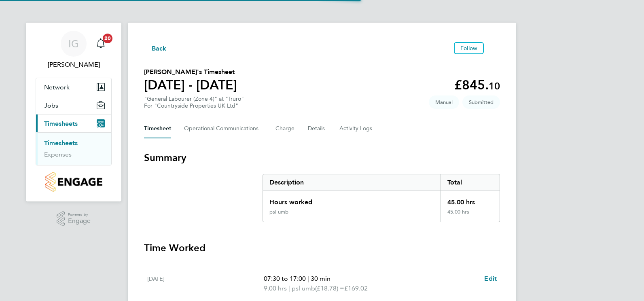 Image resolution: width=644 pixels, height=301 pixels. What do you see at coordinates (101, 44) in the screenshot?
I see `a: 20` at bounding box center [101, 44].